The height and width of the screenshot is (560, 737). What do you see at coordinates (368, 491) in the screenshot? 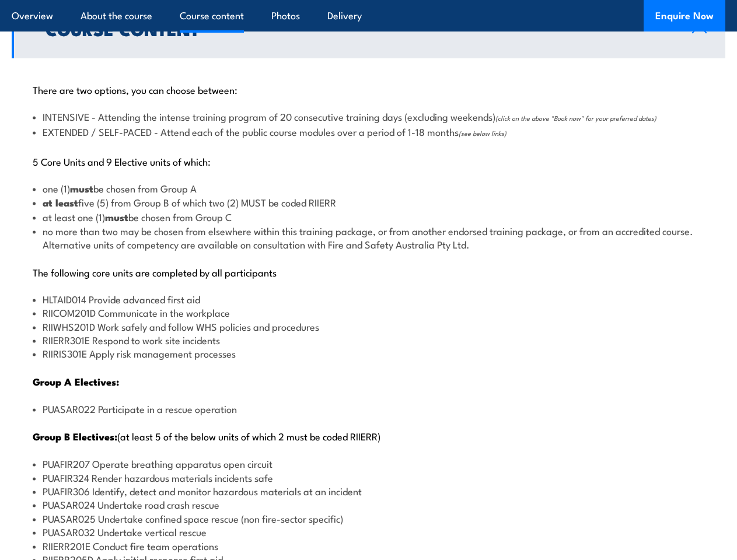
I see `li: PUAFIR306 Identify, detect and monitor hazardous materials at an incident` at bounding box center [368, 491].